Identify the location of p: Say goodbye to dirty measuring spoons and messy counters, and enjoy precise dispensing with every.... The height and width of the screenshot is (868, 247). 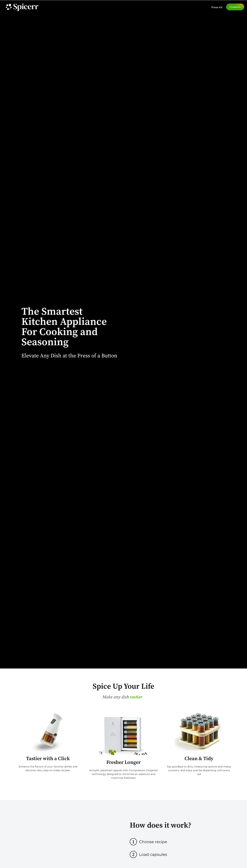
(199, 770).